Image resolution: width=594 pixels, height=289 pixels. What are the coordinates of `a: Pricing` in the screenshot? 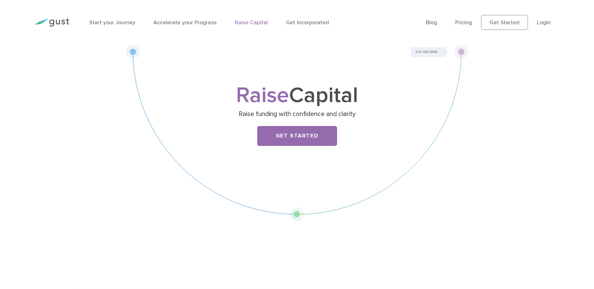 It's located at (463, 22).